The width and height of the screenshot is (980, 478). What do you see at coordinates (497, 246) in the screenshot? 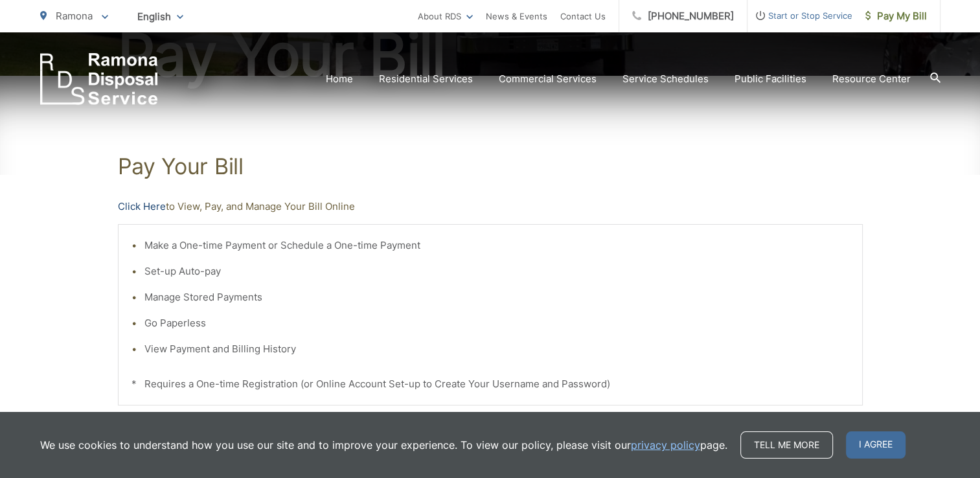
I see `li: Make a One-time Payment or Schedule a One-time Payment` at bounding box center [497, 246].